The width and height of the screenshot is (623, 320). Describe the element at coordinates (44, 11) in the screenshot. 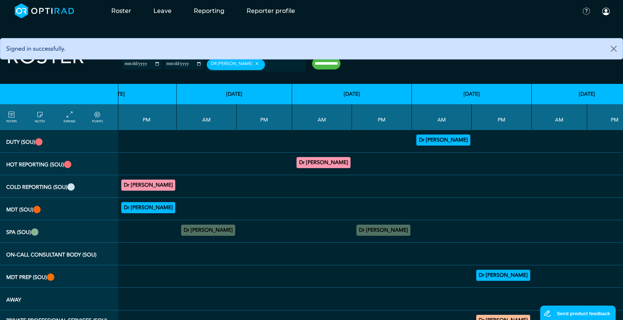

I see `img: brand-opti-rad-logos-blue-and-white-d2f68631ba2948856bd03f2d395fb146ddc8fb01b4b6e9315ea85fa773367...` at that location.